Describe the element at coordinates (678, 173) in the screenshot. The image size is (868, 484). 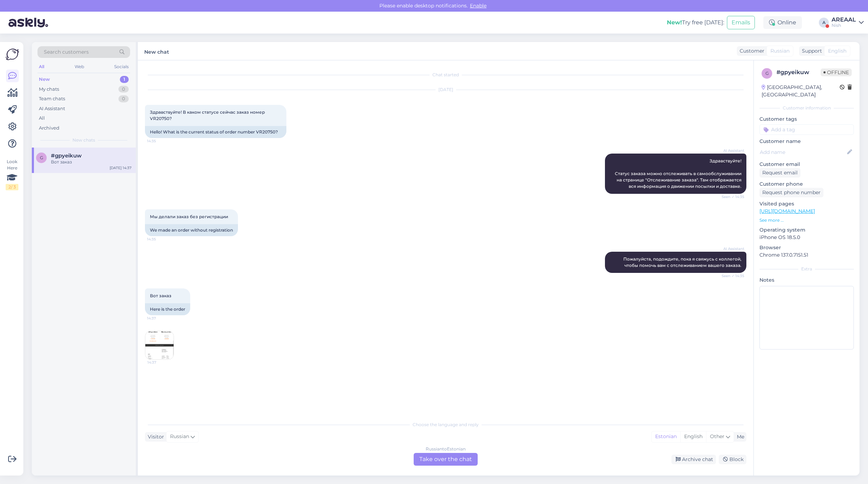
I see `span: Здравствуйте! Статус заказа можно отслеживать в самообслуживании на странице "Отслеживание заказа...` at that location.